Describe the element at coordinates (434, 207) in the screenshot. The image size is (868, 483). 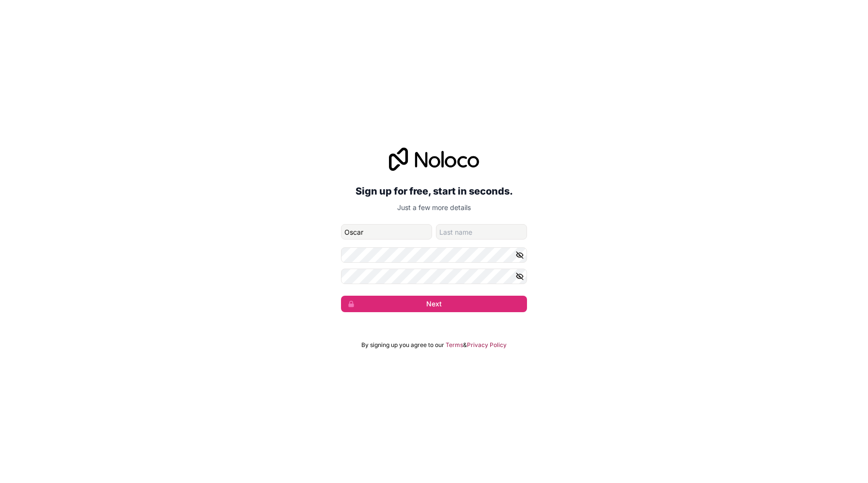
I see `p: Just a few more details` at that location.